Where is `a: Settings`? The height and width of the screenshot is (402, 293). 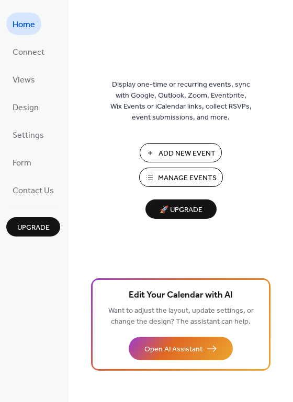
a: Settings is located at coordinates (28, 134).